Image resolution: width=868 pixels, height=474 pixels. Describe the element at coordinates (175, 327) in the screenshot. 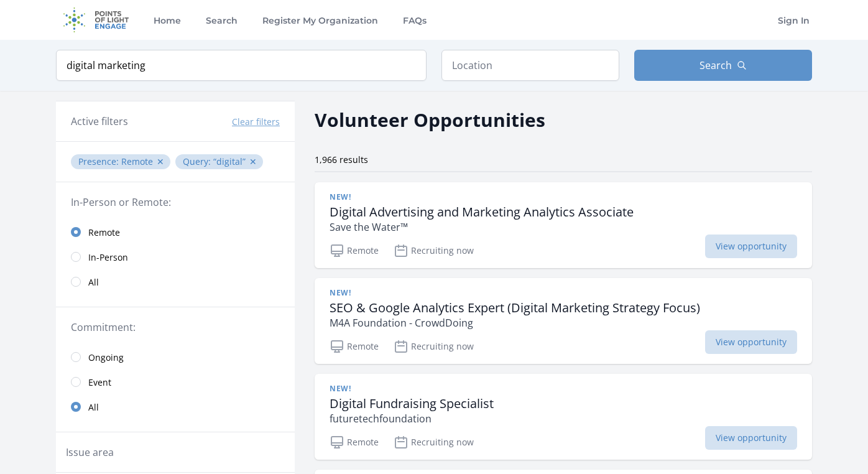

I see `legend: Commitment:` at that location.